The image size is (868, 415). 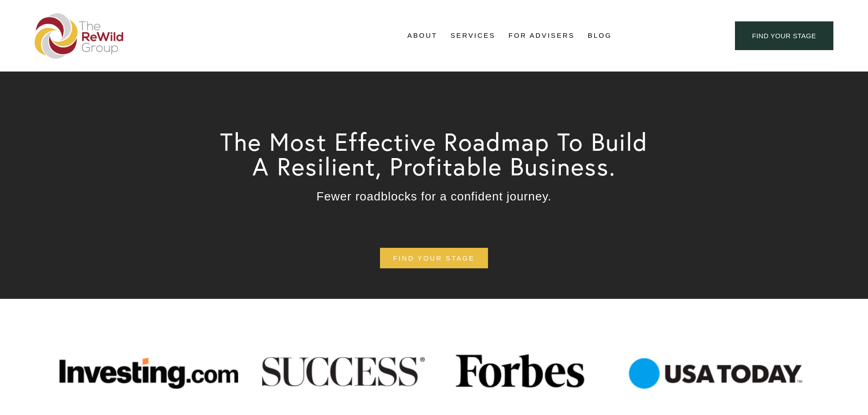 I want to click on span: Services, so click(x=473, y=35).